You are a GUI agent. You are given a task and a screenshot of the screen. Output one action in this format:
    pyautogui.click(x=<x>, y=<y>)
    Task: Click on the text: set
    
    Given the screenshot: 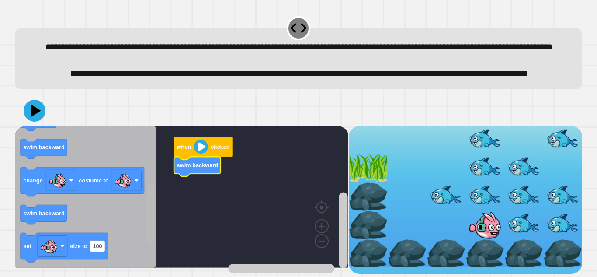 What is the action you would take?
    pyautogui.click(x=27, y=246)
    